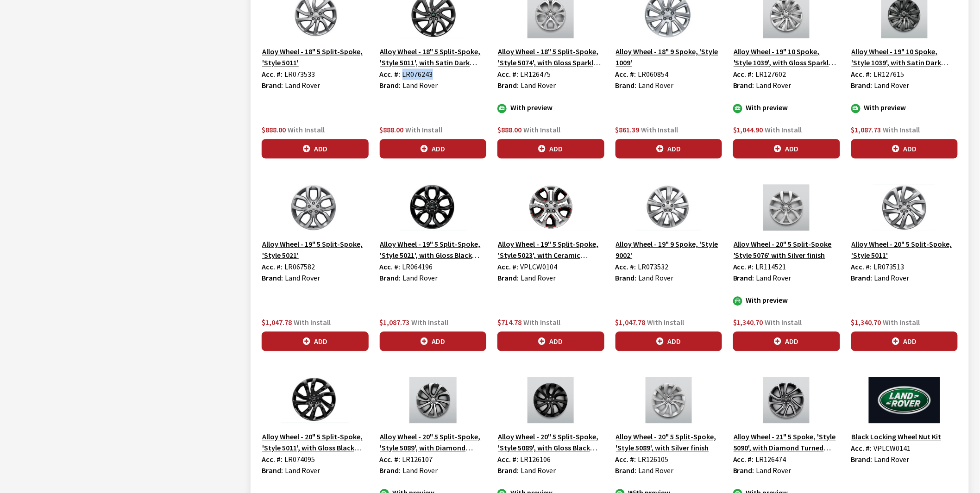  Describe the element at coordinates (433, 249) in the screenshot. I see `button: Alloy Wheel - 19" 5 Split-Spoke, 'Style 5021', with Gloss Black finish` at that location.